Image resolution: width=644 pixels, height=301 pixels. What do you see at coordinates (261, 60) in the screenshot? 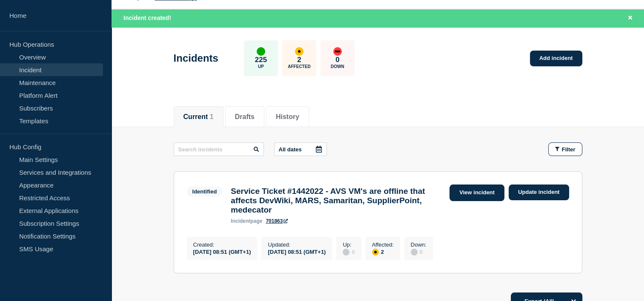
I see `p: 225` at bounding box center [261, 60].